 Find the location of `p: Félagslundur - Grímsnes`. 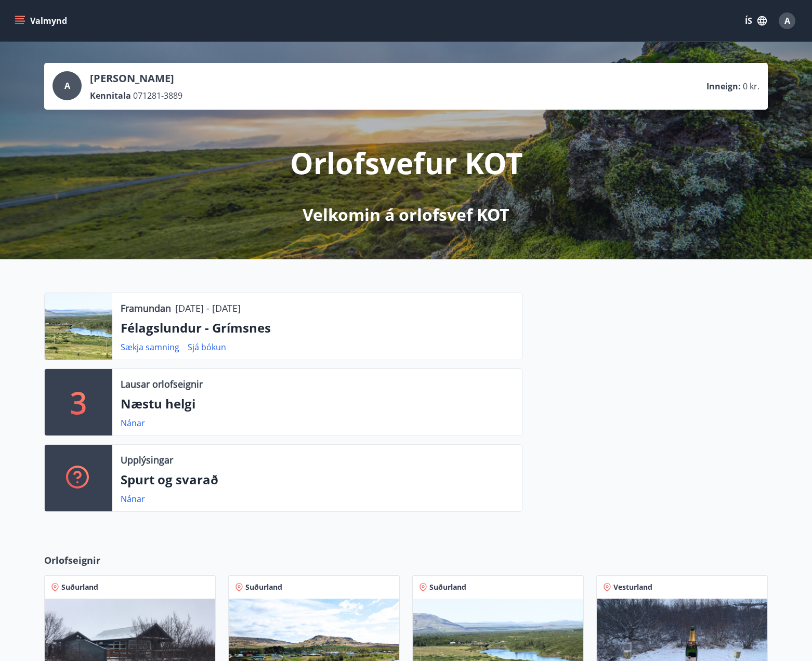

p: Félagslundur - Grímsnes is located at coordinates (317, 328).